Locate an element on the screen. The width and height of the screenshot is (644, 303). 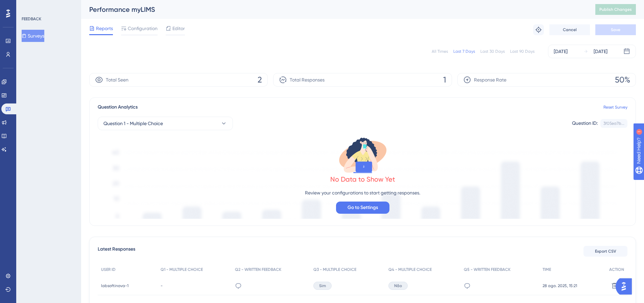
span: ACTION is located at coordinates (616, 269).